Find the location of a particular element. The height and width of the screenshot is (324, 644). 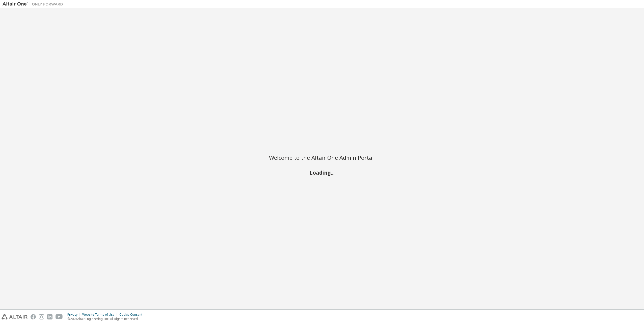

div: Website Terms of Use is located at coordinates (101, 315).